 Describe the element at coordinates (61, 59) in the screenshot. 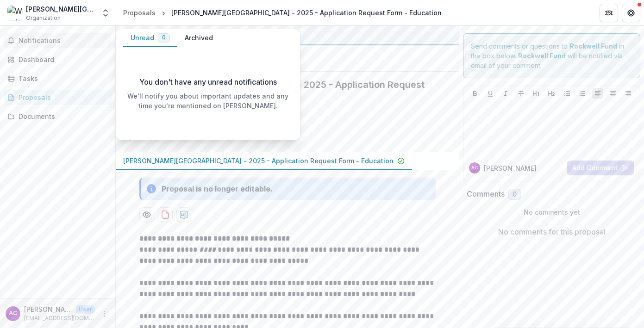

I see `div: Dashboard` at that location.